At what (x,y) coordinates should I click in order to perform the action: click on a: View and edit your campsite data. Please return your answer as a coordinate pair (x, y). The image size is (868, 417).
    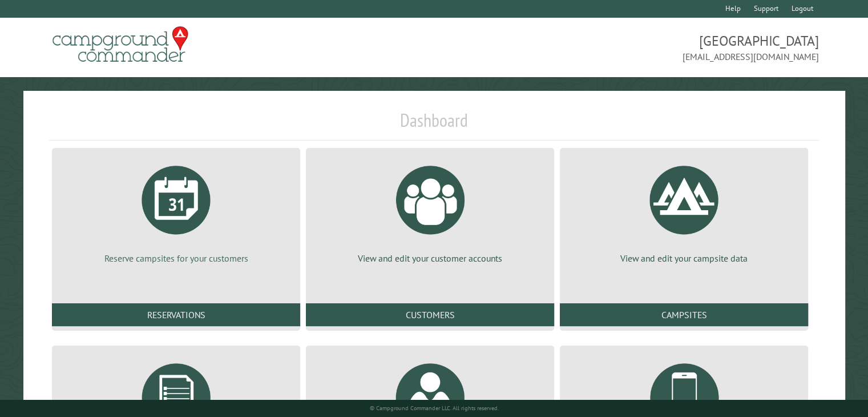
    Looking at the image, I should click on (683, 211).